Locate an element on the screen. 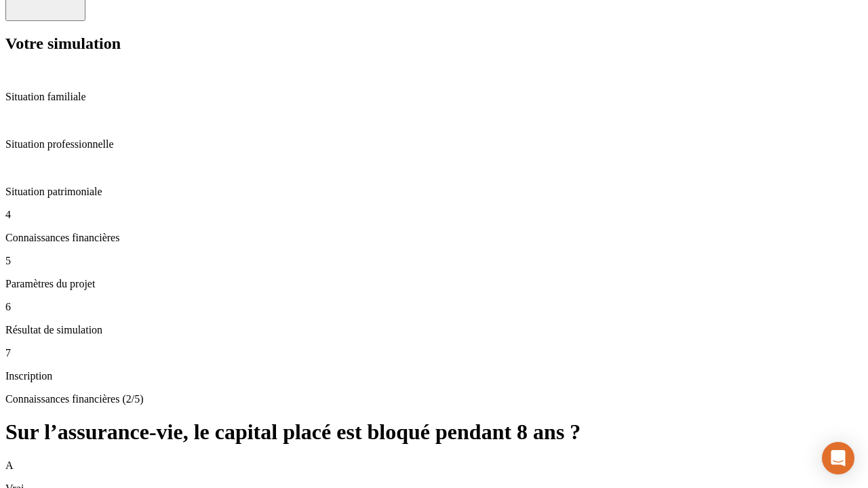  h1: Sur l’assurance-vie, le capital placé est bloqué pendant 8 ans ? is located at coordinates (434, 431).